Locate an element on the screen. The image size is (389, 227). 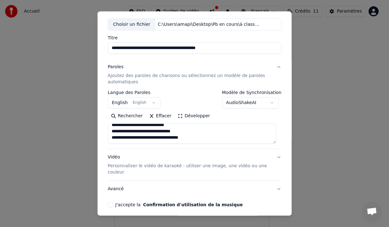
label: J'accepte la is located at coordinates (178, 205).